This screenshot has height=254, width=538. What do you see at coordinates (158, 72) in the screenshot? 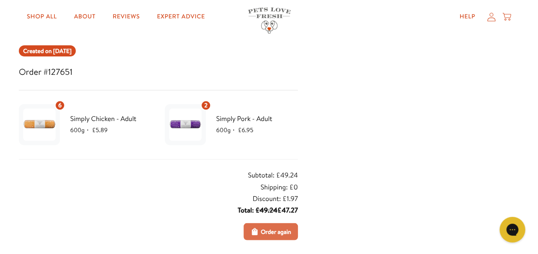
I see `h3: Order #127651` at bounding box center [158, 72].